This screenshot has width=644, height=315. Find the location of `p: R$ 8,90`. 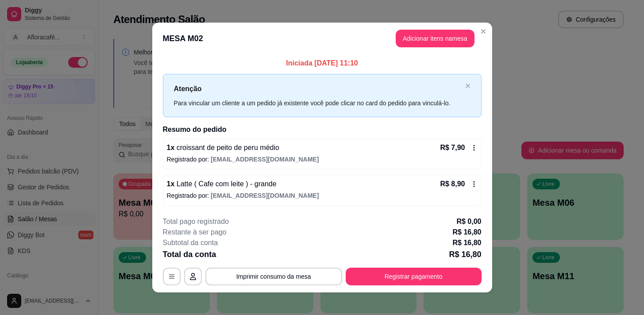

p: R$ 8,90 is located at coordinates (453, 184).